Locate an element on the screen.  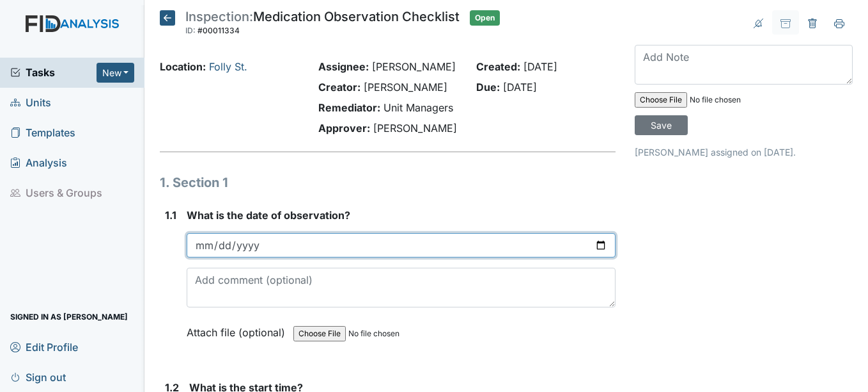
span: Edit Profile is located at coordinates (44, 346).